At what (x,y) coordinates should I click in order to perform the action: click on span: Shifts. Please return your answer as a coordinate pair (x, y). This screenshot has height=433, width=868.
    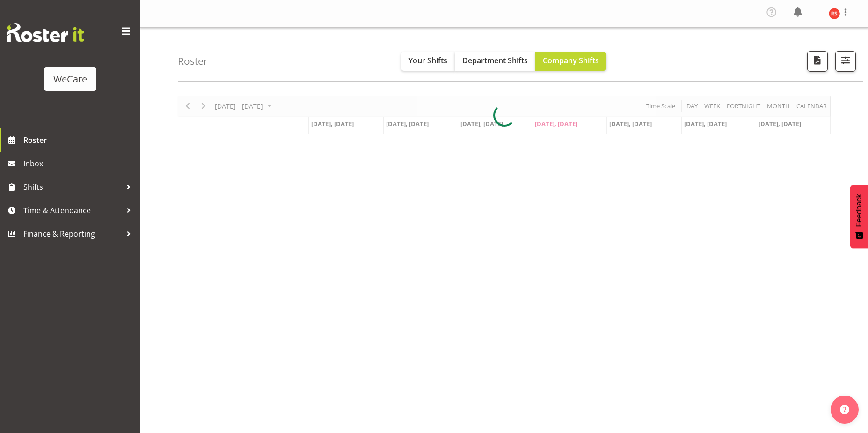
    Looking at the image, I should click on (73, 187).